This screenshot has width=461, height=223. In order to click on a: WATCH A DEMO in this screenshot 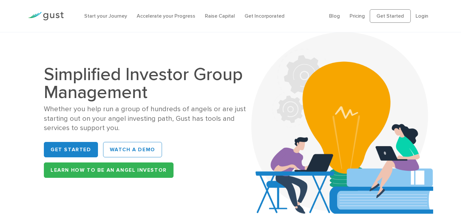, I will do `click(133, 150)`.